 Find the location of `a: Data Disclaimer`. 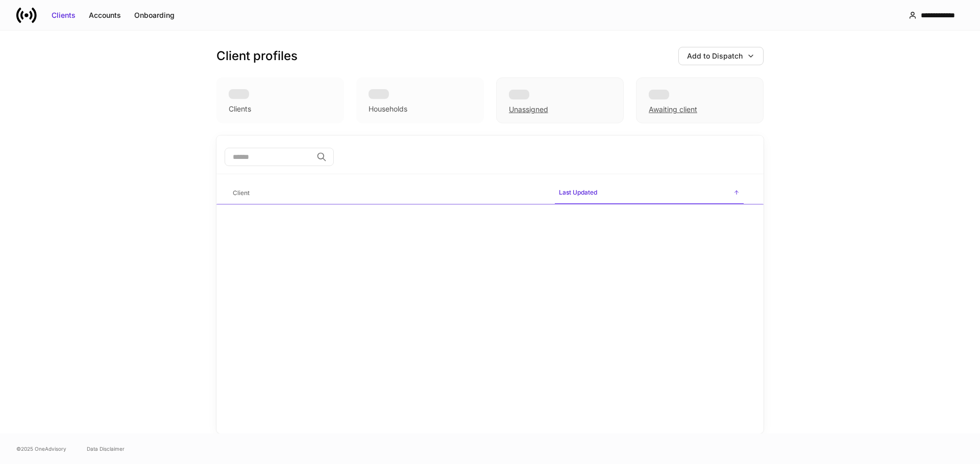

a: Data Disclaimer is located at coordinates (105, 449).